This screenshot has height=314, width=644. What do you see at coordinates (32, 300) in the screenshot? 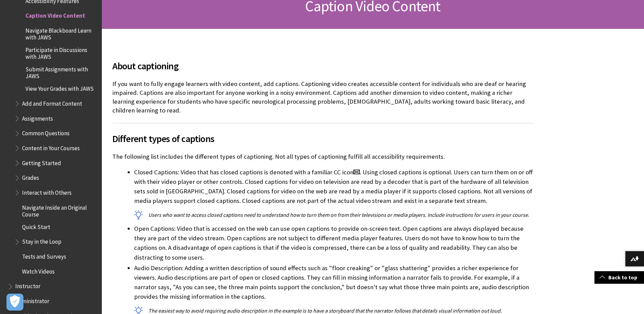
I see `span: Administrator` at bounding box center [32, 300].